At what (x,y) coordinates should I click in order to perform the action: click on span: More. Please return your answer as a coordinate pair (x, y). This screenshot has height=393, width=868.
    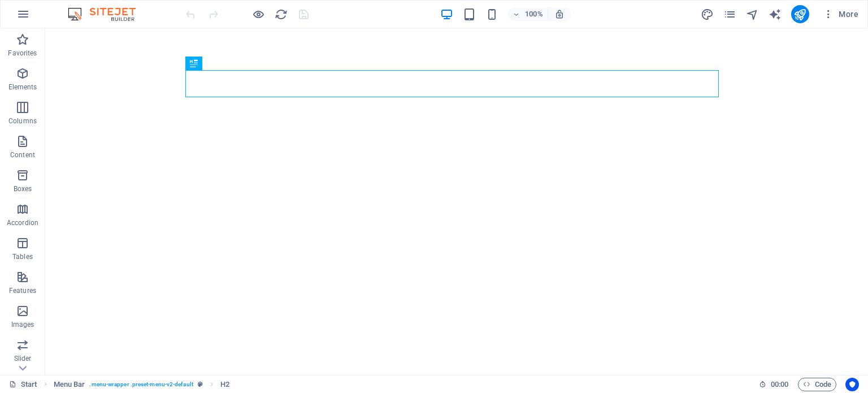
    Looking at the image, I should click on (840, 14).